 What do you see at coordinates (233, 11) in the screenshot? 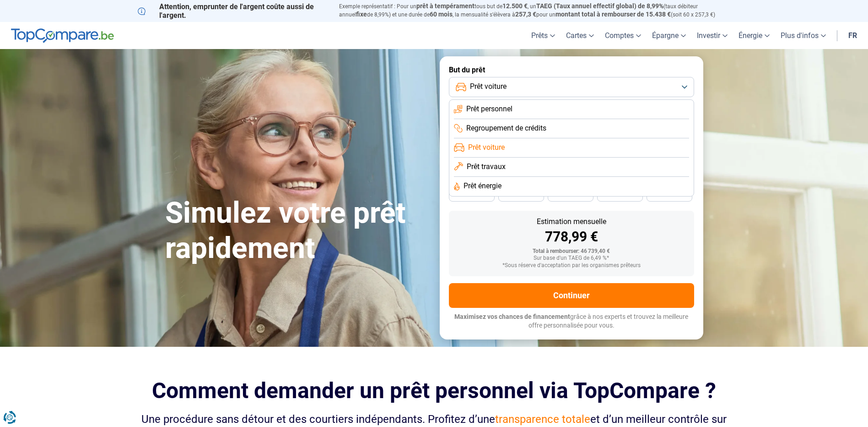
I see `p: Attention, emprunter de l'argent coûte aussi de l'argent.` at bounding box center [233, 11].